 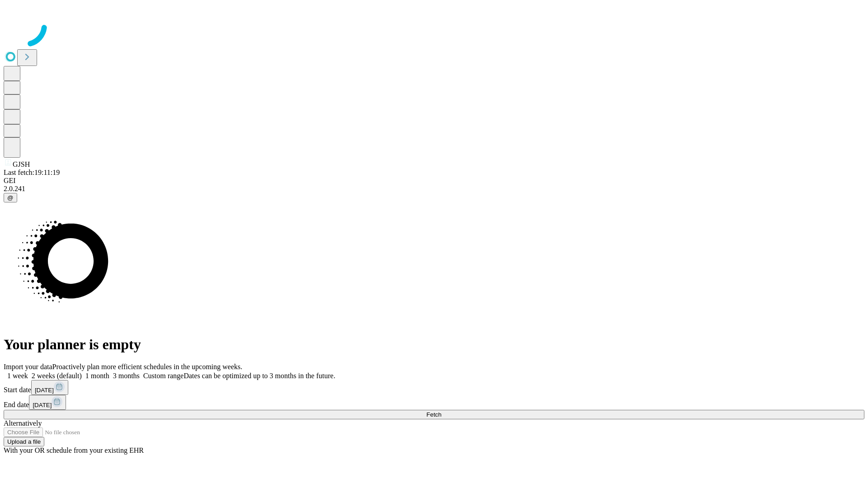 What do you see at coordinates (147, 367) in the screenshot?
I see `span: Proactively plan more efficient schedules in the upcoming weeks.` at bounding box center [147, 367].